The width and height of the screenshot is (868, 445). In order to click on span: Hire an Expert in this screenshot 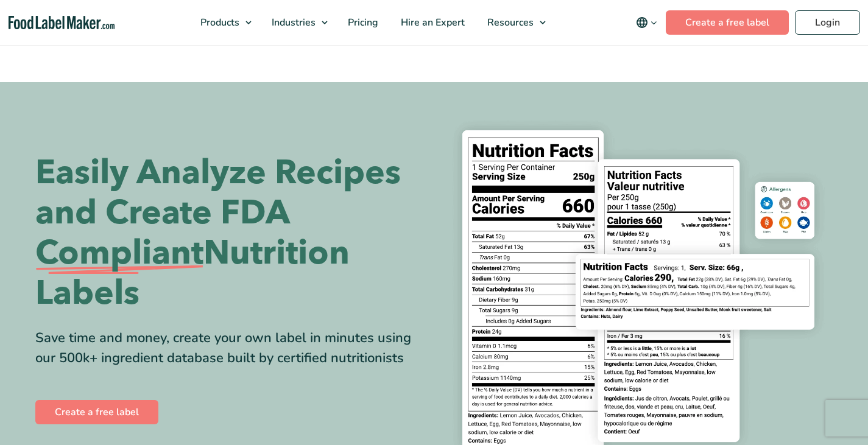, I will do `click(431, 22)`.